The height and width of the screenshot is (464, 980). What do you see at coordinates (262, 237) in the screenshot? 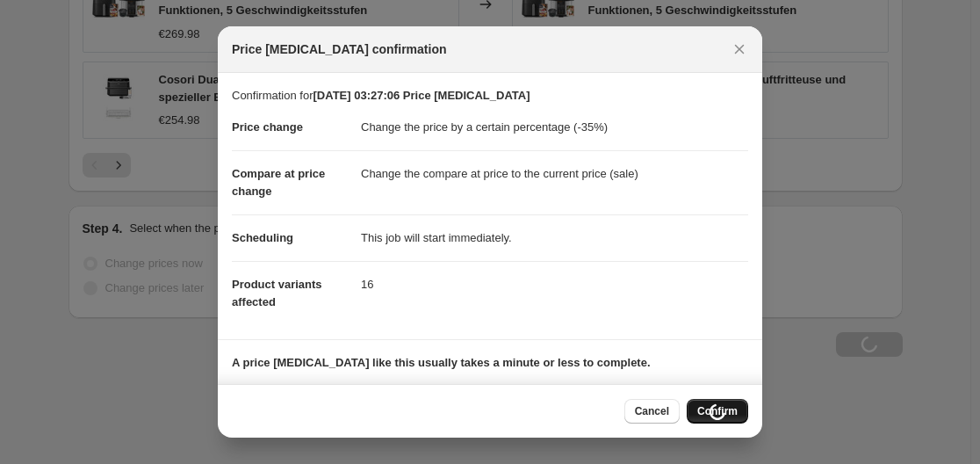
I see `span: Scheduling` at bounding box center [262, 237].